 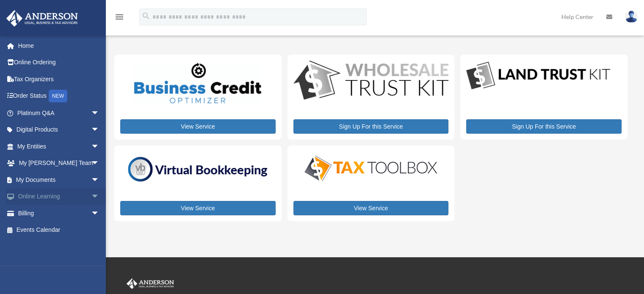 What do you see at coordinates (59, 230) in the screenshot?
I see `a: Events Calendar` at bounding box center [59, 230].